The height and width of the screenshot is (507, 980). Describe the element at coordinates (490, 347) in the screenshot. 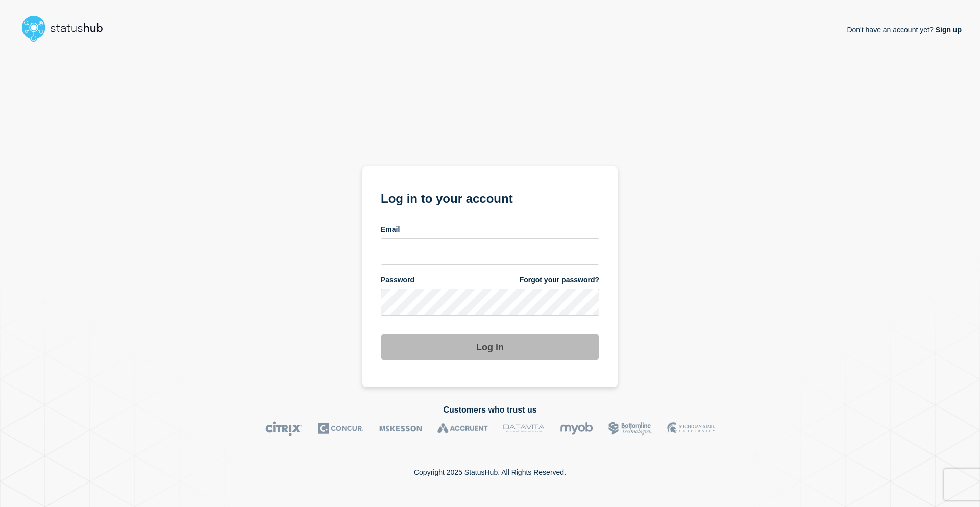

I see `button: Log in` at that location.